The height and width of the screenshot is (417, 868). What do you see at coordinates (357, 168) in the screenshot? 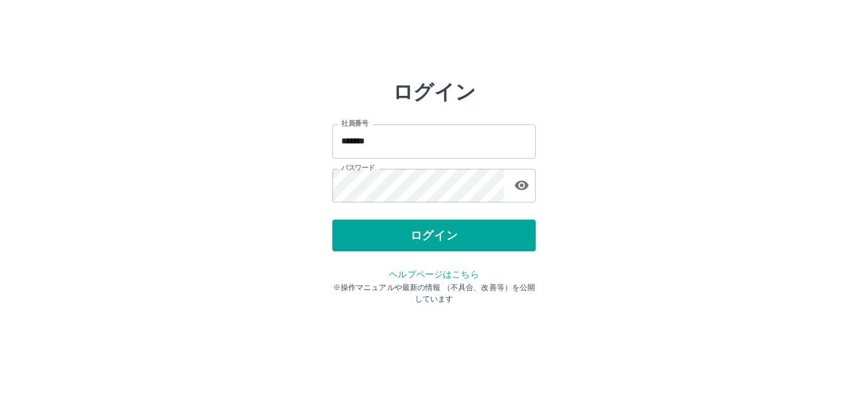
I see `label: パスワード` at bounding box center [357, 168].